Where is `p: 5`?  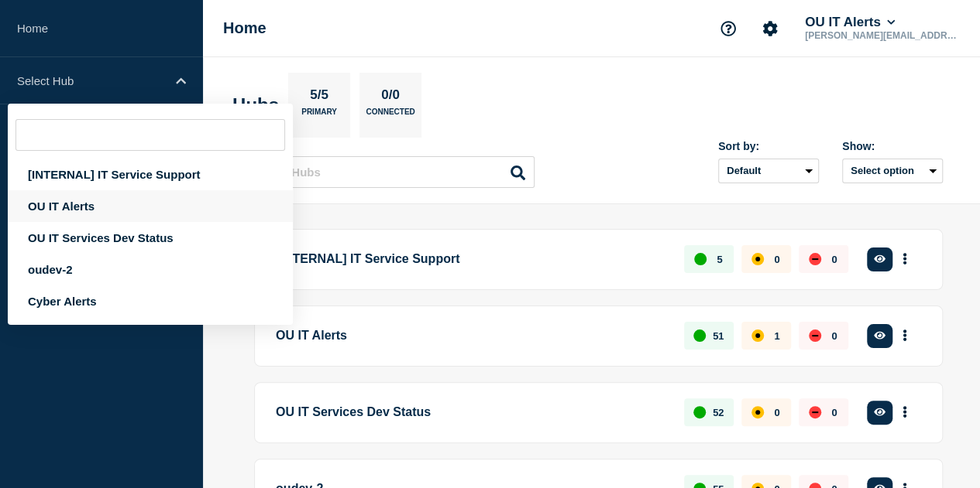 p: 5 is located at coordinates (719, 259).